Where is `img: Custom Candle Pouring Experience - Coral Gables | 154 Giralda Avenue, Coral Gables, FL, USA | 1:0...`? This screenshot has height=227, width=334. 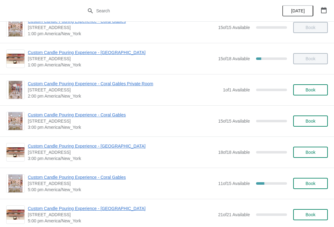 img: Custom Candle Pouring Experience - Coral Gables | 154 Giralda Avenue, Coral Gables, FL, USA | 1:0... is located at coordinates (15, 27).